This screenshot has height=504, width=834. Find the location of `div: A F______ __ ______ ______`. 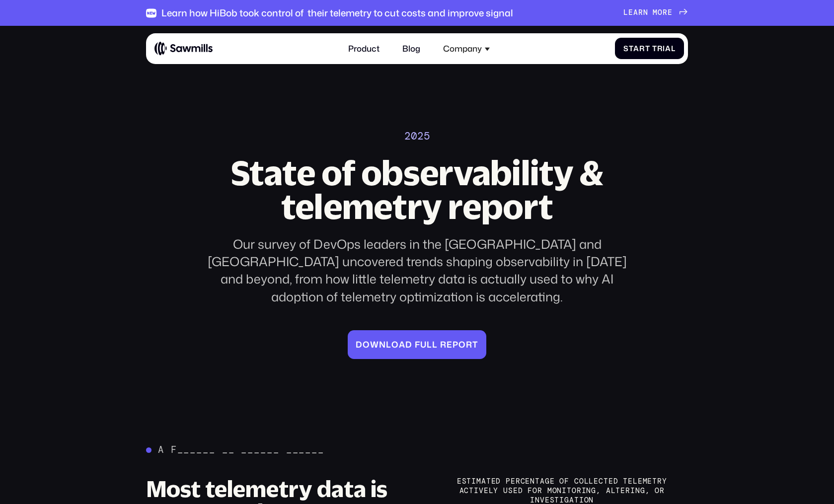

div: A F______ __ ______ ______ is located at coordinates (241, 450).